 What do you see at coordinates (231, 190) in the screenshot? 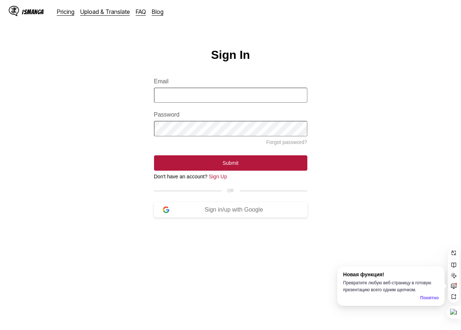
I see `div: OR` at bounding box center [231, 190].